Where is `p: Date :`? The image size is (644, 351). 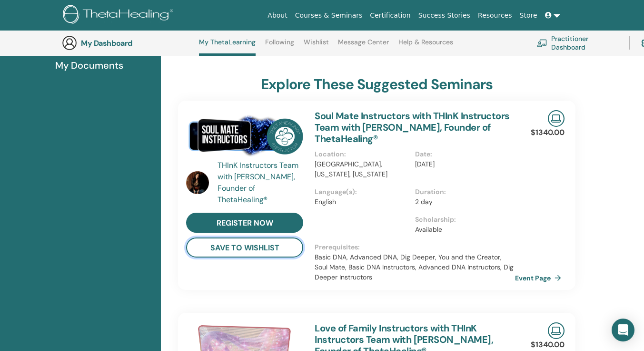 p: Date : is located at coordinates (462, 154).